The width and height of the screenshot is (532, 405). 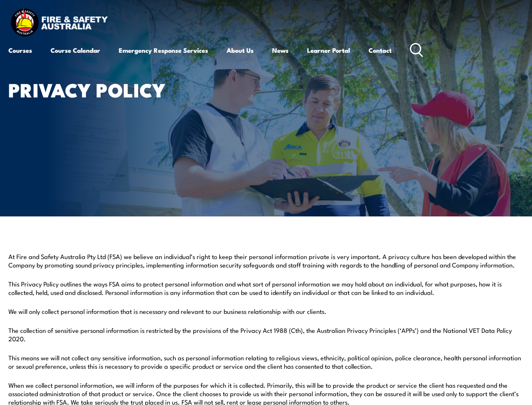 I want to click on a: Contact, so click(x=380, y=50).